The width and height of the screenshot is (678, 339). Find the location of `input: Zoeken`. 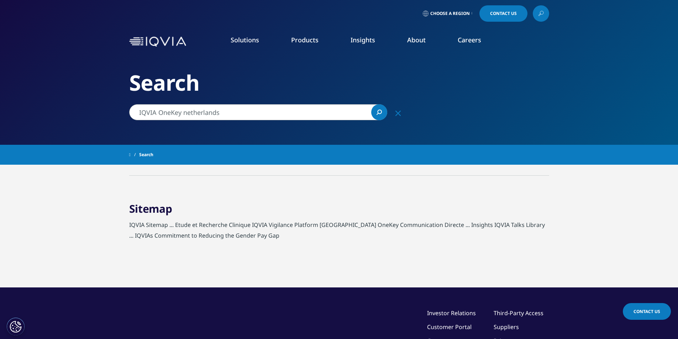

input: Zoeken is located at coordinates (258, 112).